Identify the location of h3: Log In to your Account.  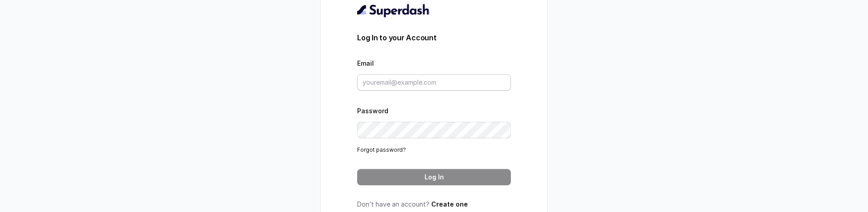
(434, 38).